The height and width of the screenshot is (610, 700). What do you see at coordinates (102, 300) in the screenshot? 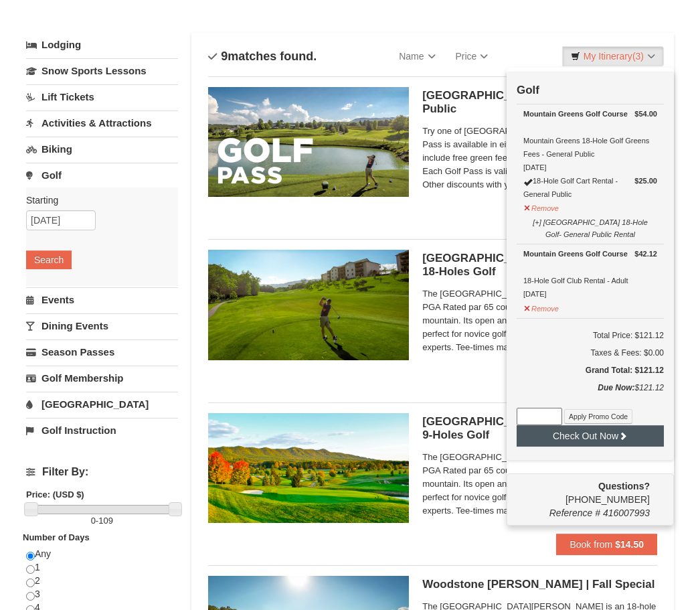
I see `a: Events` at bounding box center [102, 300].